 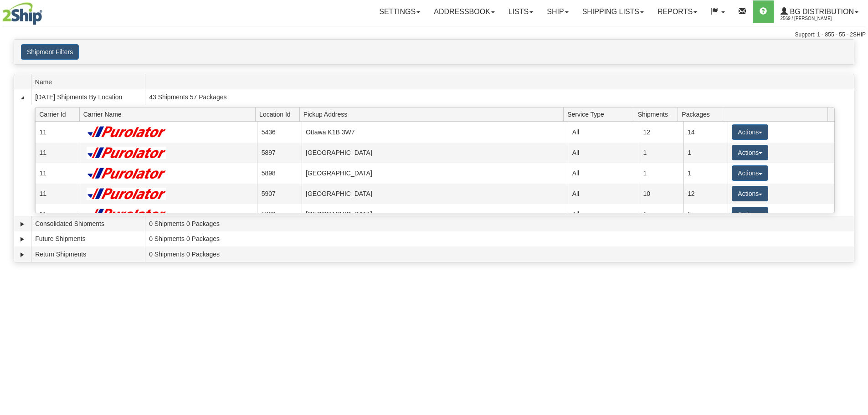 I want to click on td: 5, so click(x=706, y=214).